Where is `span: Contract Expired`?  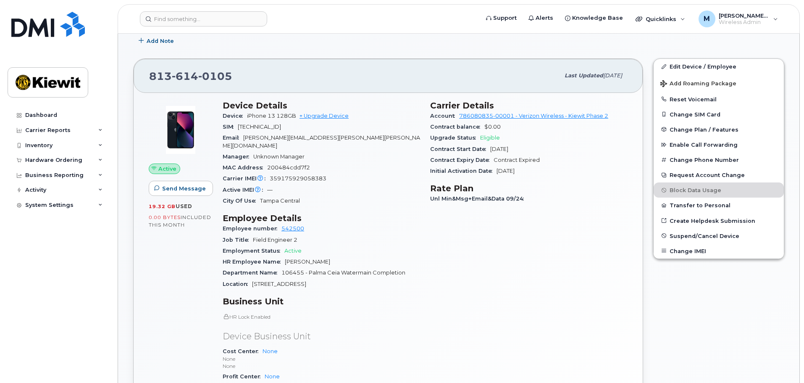
span: Contract Expired is located at coordinates (516, 160).